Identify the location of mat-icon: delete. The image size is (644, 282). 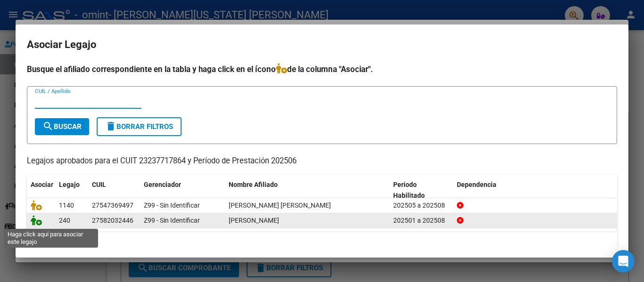
(111, 126).